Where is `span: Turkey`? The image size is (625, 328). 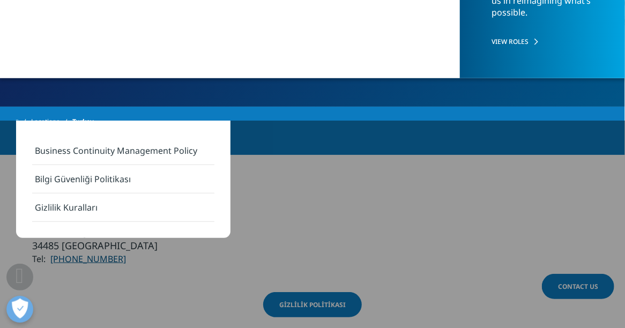
span: Turkey is located at coordinates (83, 122).